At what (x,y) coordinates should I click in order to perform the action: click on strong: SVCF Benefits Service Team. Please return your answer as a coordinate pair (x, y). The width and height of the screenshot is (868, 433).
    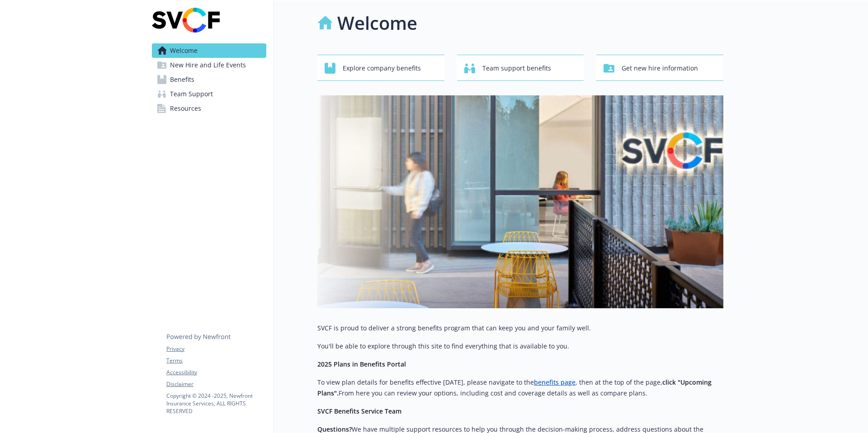
    Looking at the image, I should click on (359, 412).